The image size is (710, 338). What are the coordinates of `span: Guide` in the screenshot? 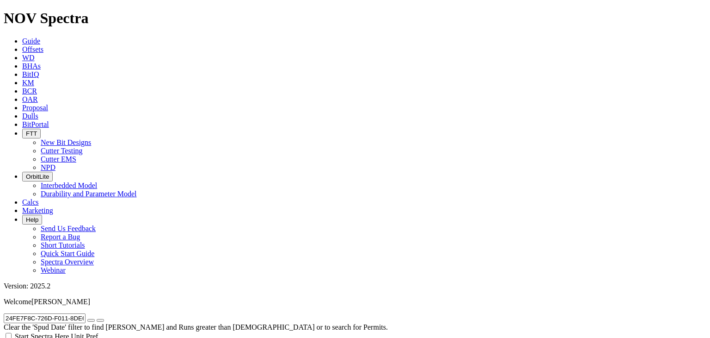 It's located at (31, 41).